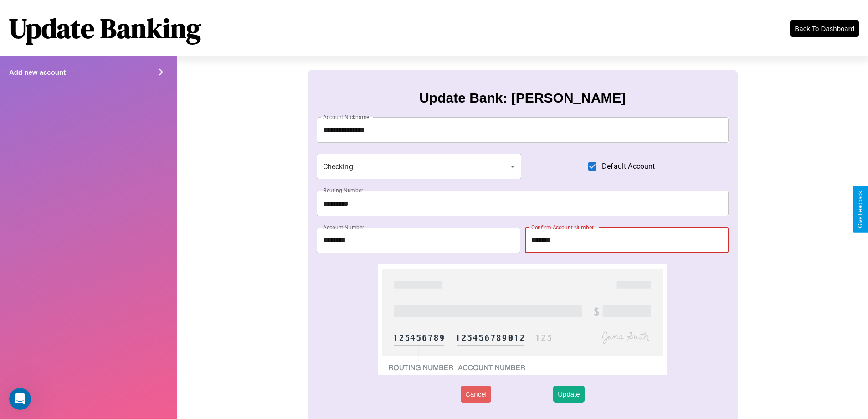 The width and height of the screenshot is (868, 419). What do you see at coordinates (37, 72) in the screenshot?
I see `h4: Add new account` at bounding box center [37, 72].